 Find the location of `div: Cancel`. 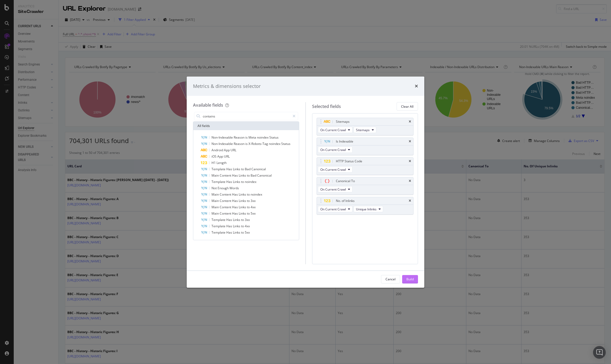

div: Cancel is located at coordinates (390, 279).